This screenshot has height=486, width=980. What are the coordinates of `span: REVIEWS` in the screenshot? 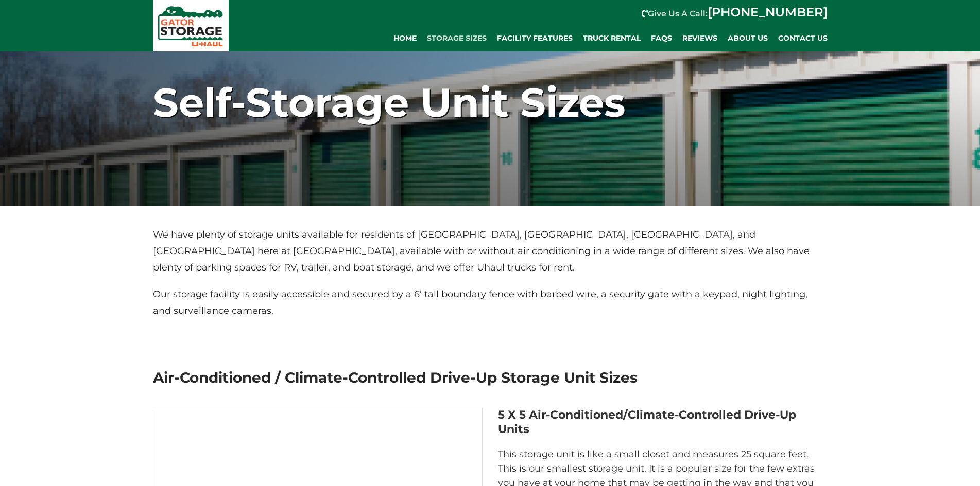 It's located at (700, 38).